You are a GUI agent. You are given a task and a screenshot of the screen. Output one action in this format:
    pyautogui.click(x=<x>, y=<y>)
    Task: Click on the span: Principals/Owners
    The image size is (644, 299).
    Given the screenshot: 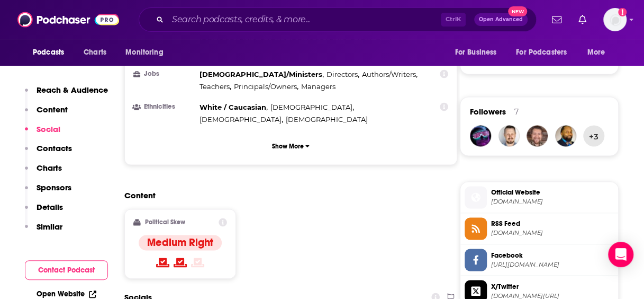 What is the action you would take?
    pyautogui.click(x=265, y=86)
    